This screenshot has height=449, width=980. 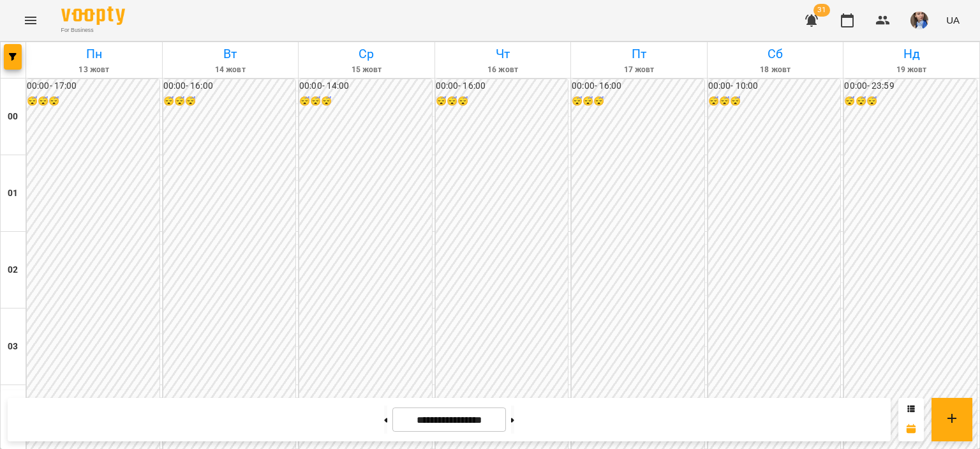 I want to click on h6: 00:00 - 14:00, so click(x=366, y=86).